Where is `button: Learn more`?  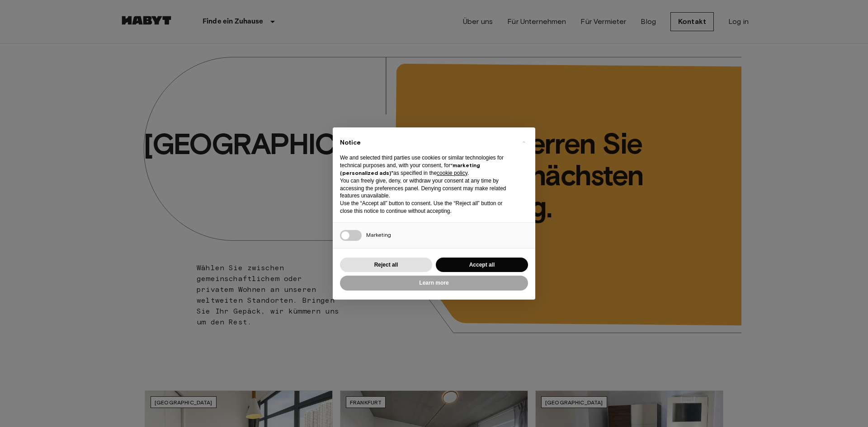
button: Learn more is located at coordinates (434, 283).